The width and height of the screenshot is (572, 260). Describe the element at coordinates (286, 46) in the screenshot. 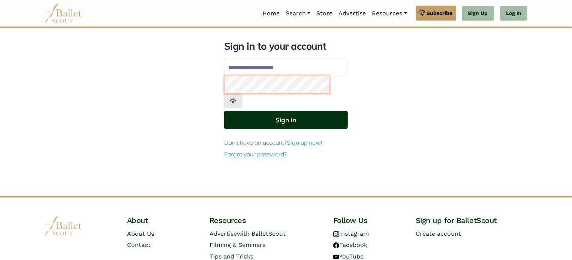

I see `h1: Sign in to your account` at that location.